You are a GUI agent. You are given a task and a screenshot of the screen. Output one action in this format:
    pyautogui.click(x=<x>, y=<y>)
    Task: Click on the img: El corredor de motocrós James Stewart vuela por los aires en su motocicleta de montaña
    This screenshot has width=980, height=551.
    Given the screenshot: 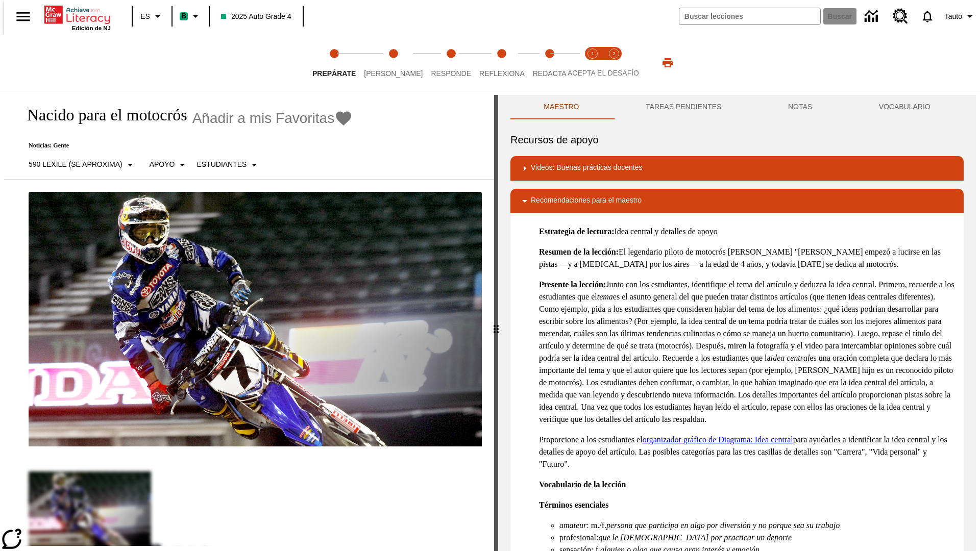 What is the action you would take?
    pyautogui.click(x=255, y=319)
    